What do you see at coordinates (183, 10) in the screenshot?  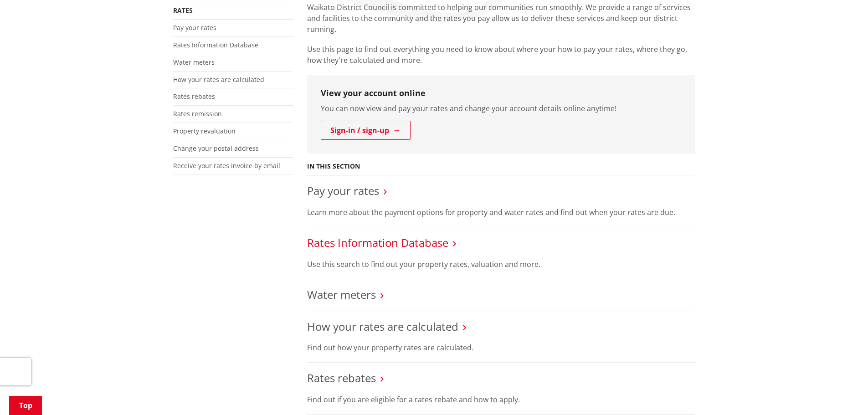 I see `a: Rates` at bounding box center [183, 10].